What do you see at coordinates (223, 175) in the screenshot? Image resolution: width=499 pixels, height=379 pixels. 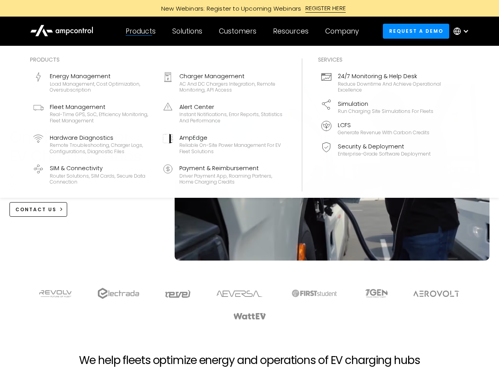 I see `a: Payment & ReimbursementDriver Payment App, Roaming Partners, Home Charging Credits` at bounding box center [223, 175].